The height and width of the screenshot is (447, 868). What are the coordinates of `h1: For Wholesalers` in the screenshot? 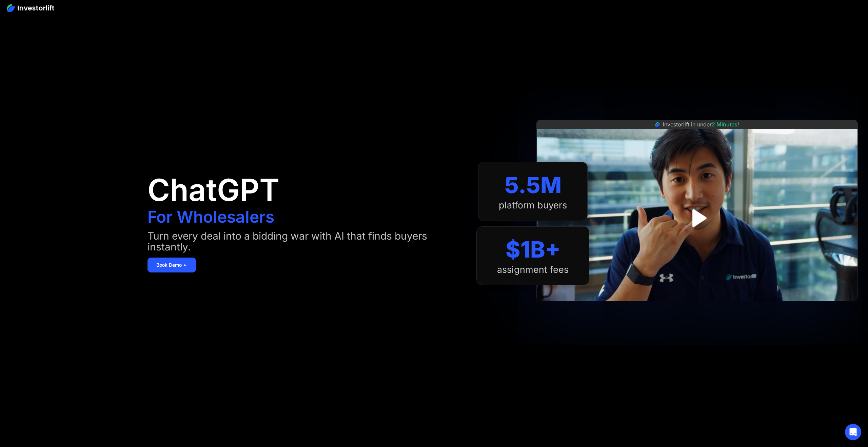 It's located at (211, 217).